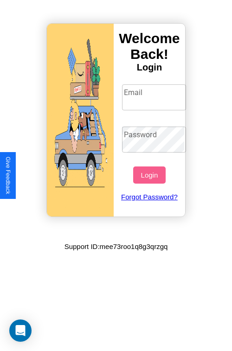 Image resolution: width=232 pixels, height=351 pixels. What do you see at coordinates (20, 330) in the screenshot?
I see `div: Open Intercom Messenger` at bounding box center [20, 330].